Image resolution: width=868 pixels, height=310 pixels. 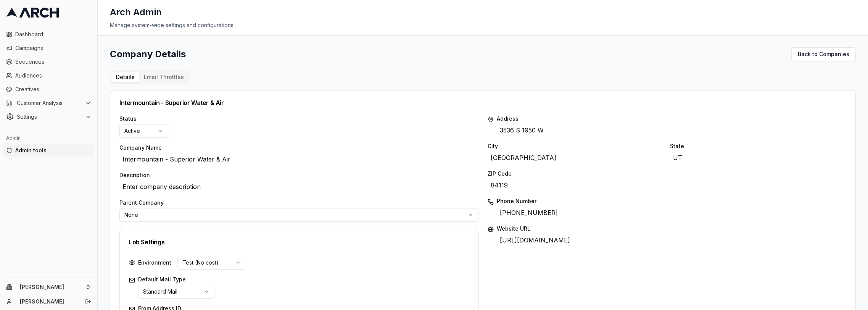 What do you see at coordinates (53, 150) in the screenshot?
I see `span: Admin tools` at bounding box center [53, 150].